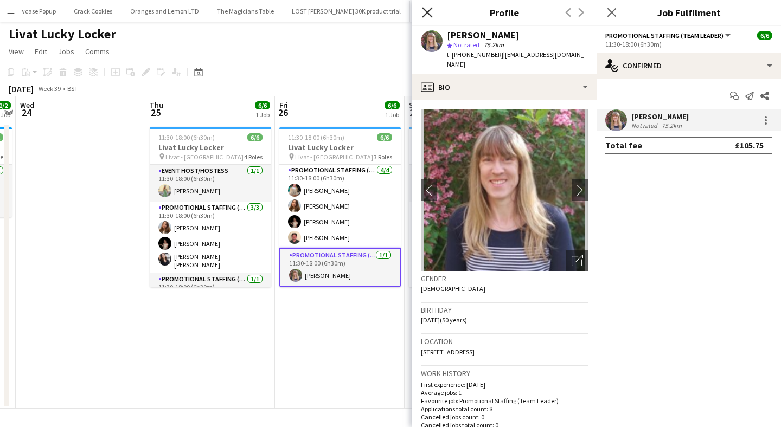 This screenshot has width=781, height=427. What do you see at coordinates (504, 409) in the screenshot?
I see `p: Applications total count: 8` at bounding box center [504, 409].